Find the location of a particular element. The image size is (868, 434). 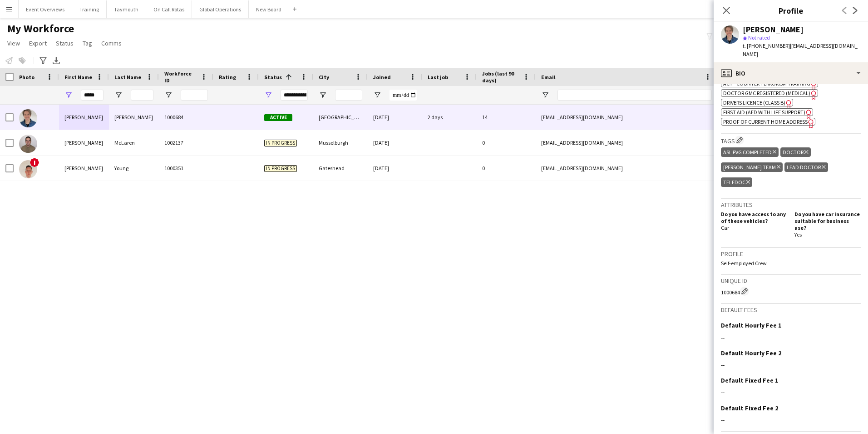

span: Export is located at coordinates (37, 43).